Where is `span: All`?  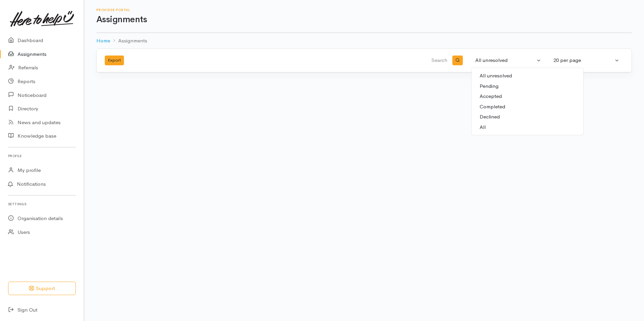
span: All is located at coordinates (483, 127).